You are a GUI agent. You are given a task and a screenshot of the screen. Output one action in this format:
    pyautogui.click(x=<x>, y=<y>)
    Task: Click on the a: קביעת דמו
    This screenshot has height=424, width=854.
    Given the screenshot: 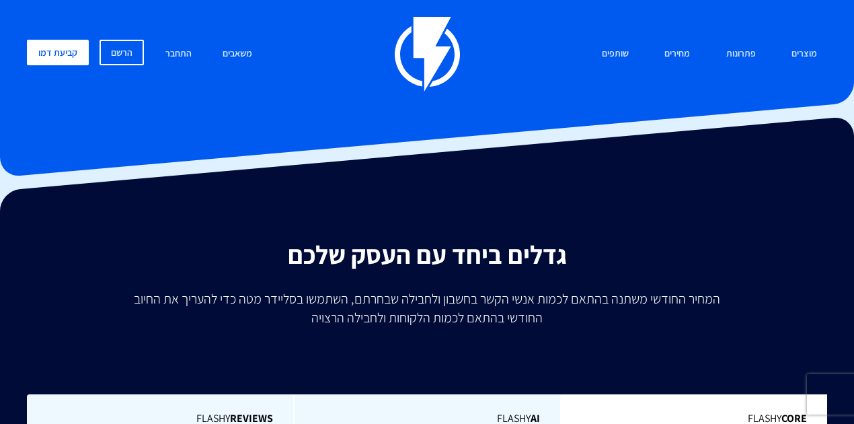 What is the action you would take?
    pyautogui.click(x=58, y=52)
    